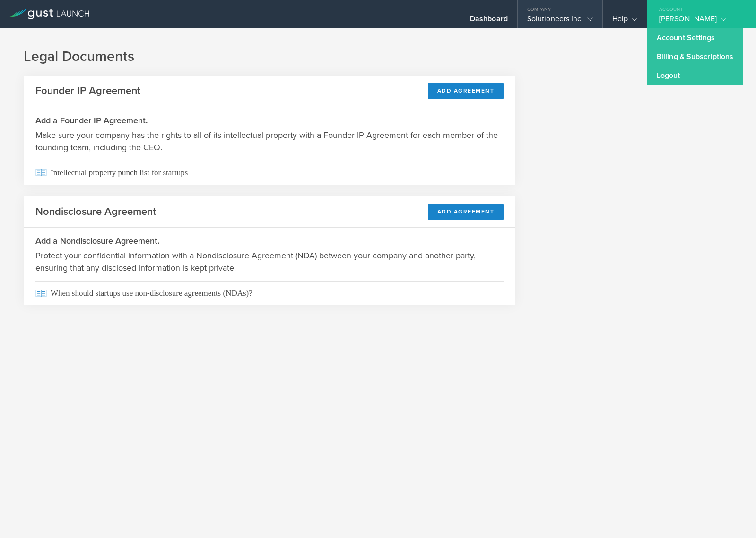  Describe the element at coordinates (624, 21) in the screenshot. I see `div: Help` at that location.